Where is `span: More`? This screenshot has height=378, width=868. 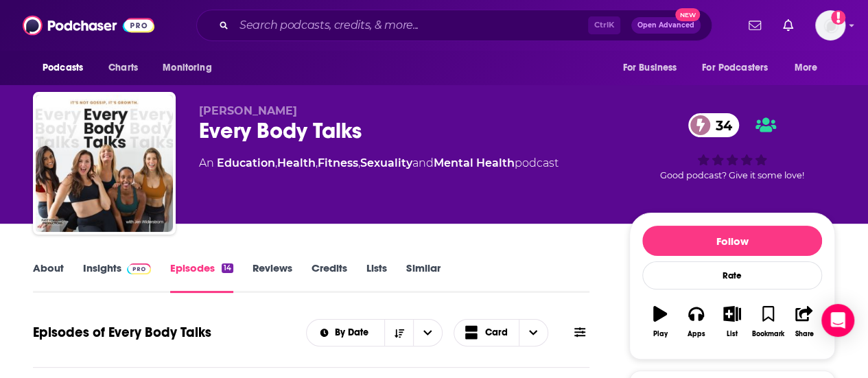
span: More is located at coordinates (806, 68).